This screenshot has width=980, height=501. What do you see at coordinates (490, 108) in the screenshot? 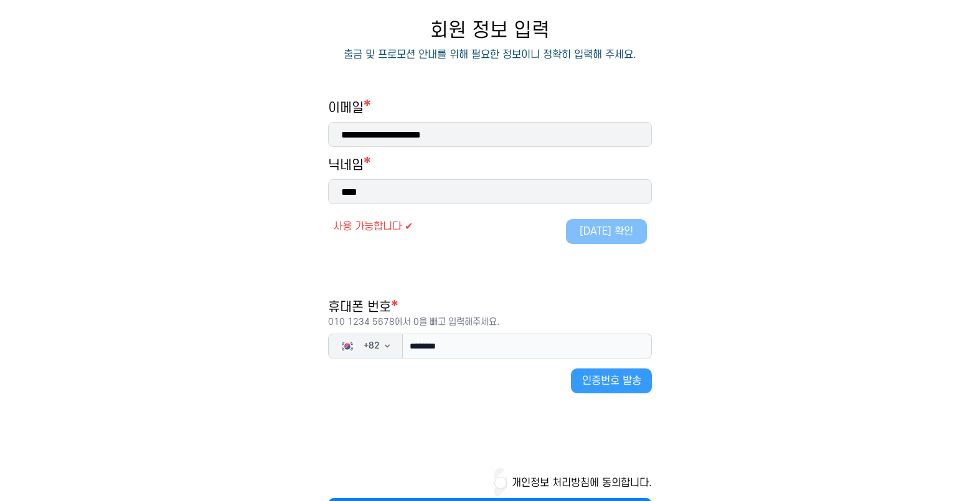
I see `h1: 이메일` at bounding box center [490, 108].